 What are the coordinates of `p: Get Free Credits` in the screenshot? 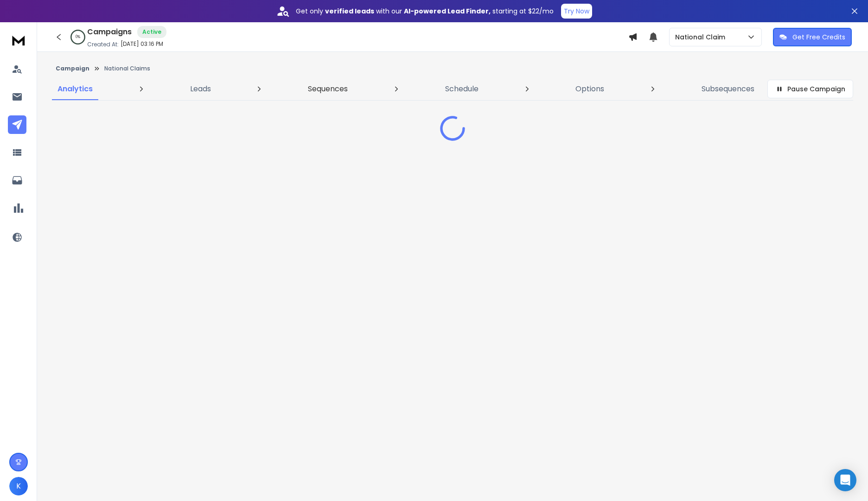 It's located at (819, 37).